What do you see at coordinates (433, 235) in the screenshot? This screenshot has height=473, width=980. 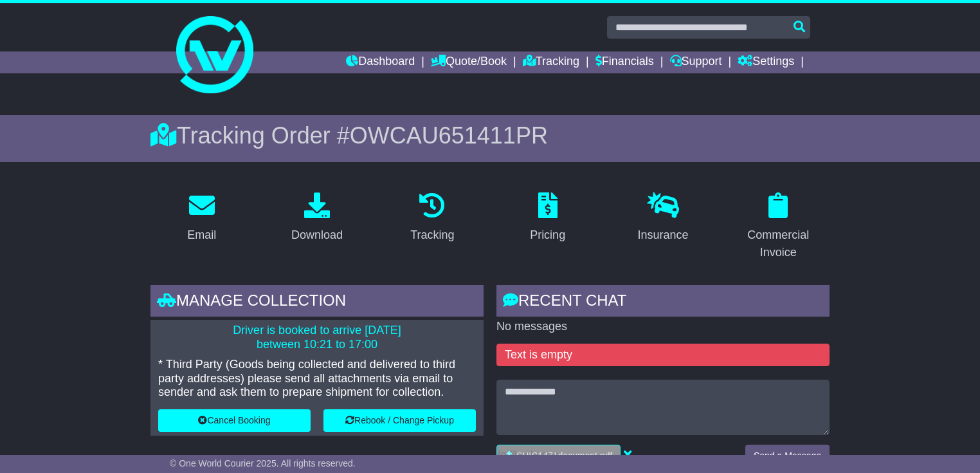 I see `div: Tracking` at bounding box center [433, 235].